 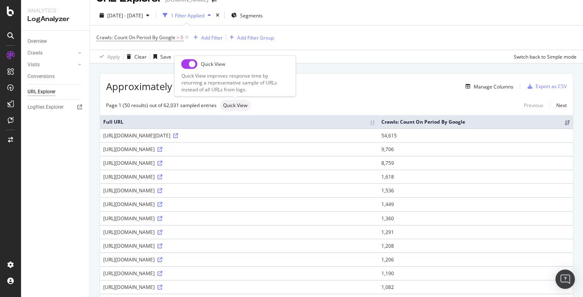 What do you see at coordinates (136, 37) in the screenshot?
I see `span: Crawls: Count On Period By Google` at bounding box center [136, 37].